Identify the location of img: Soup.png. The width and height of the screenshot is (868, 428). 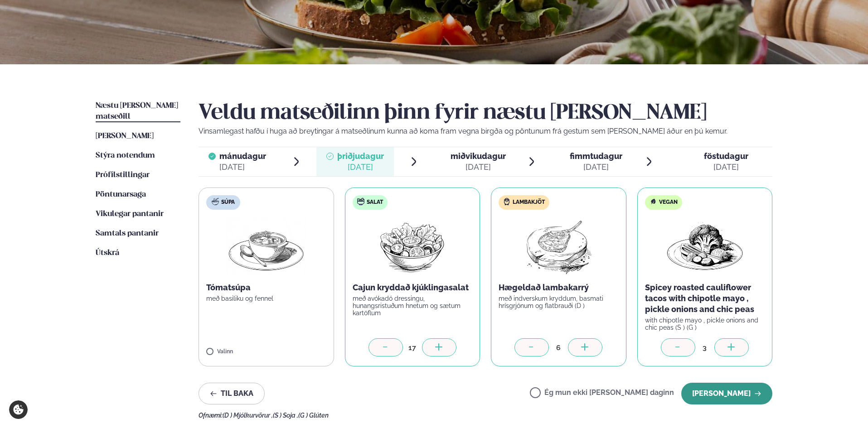
(266, 246).